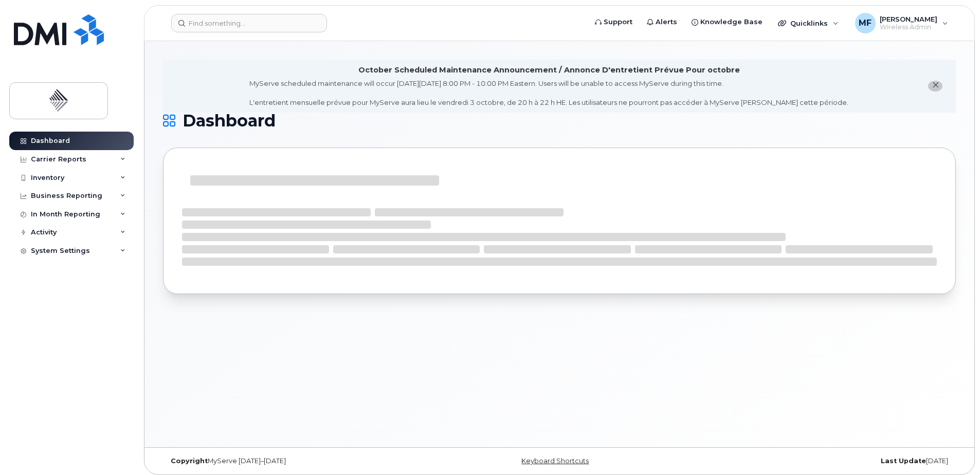 The width and height of the screenshot is (980, 475). Describe the element at coordinates (904, 460) in the screenshot. I see `strong: Last Update` at that location.